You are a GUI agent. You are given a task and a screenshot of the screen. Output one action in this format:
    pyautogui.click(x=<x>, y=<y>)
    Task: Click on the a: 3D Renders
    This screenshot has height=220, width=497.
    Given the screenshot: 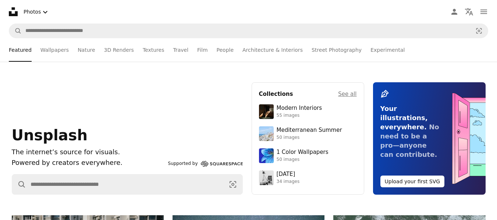 What is the action you would take?
    pyautogui.click(x=119, y=50)
    